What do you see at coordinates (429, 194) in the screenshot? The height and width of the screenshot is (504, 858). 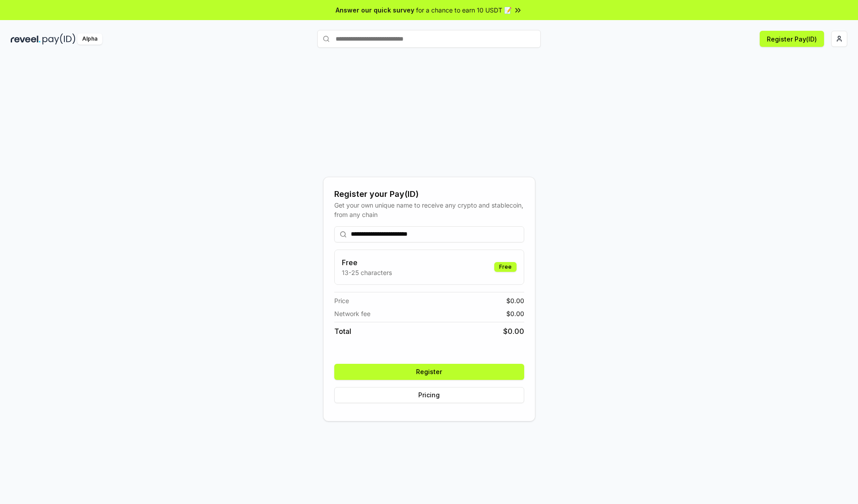 I see `div: Register your Pay(ID)` at bounding box center [429, 194].